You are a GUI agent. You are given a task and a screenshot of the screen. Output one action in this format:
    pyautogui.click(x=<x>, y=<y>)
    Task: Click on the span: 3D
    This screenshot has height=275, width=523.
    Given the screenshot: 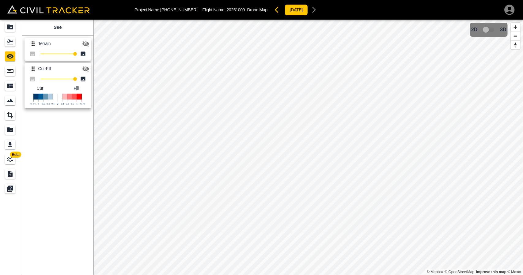 What is the action you would take?
    pyautogui.click(x=503, y=30)
    